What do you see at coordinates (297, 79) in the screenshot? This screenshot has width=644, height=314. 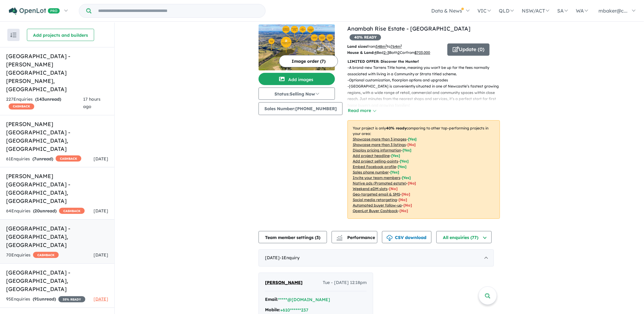 I see `button: Add images` at bounding box center [297, 79].